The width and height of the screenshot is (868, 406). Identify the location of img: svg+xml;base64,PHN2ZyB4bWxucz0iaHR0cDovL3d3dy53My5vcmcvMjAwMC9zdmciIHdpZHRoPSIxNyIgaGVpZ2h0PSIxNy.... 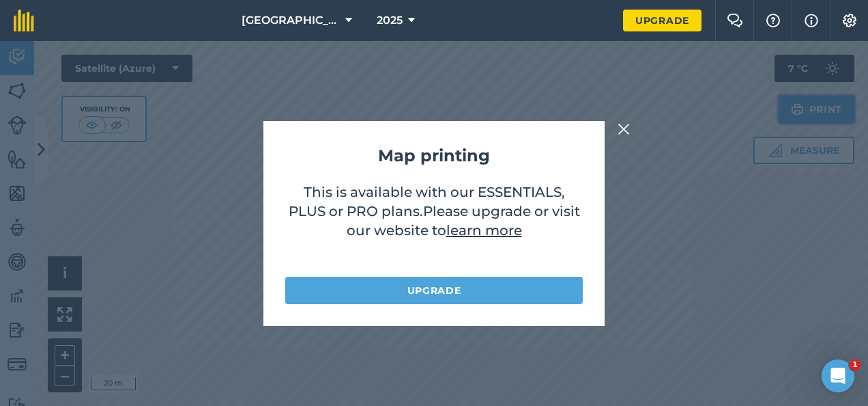
(811, 21).